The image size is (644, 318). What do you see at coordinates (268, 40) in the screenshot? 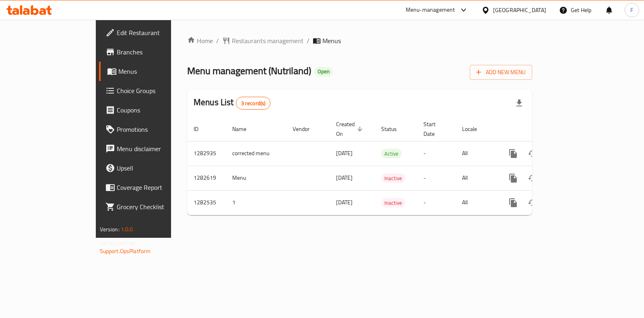
I see `span: Restaurants management` at bounding box center [268, 40].